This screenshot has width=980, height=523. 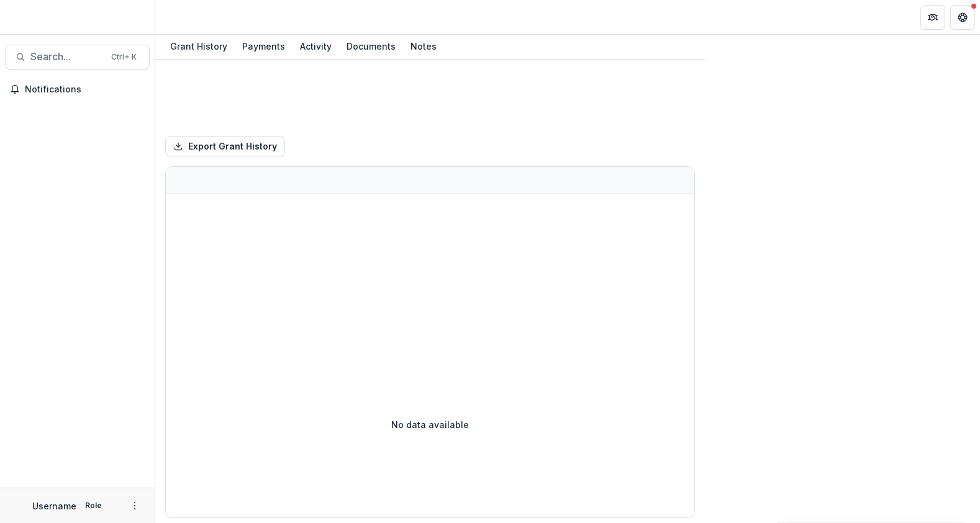 What do you see at coordinates (263, 46) in the screenshot?
I see `div: Payments` at bounding box center [263, 46].